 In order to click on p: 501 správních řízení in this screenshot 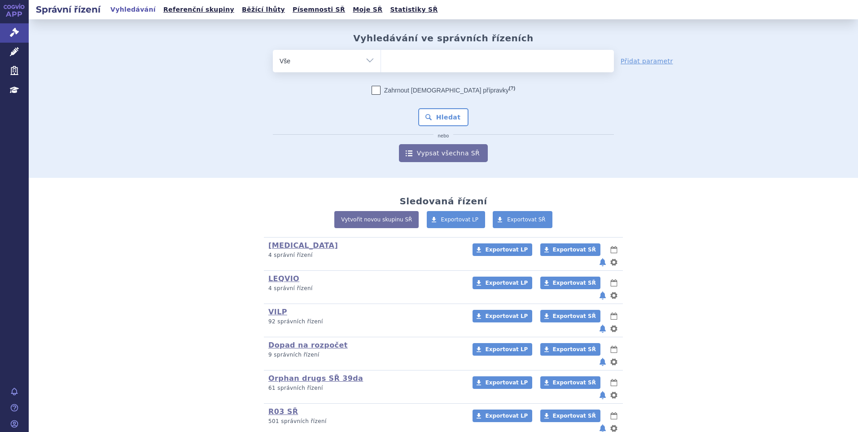, I will do `click(364, 421)`.